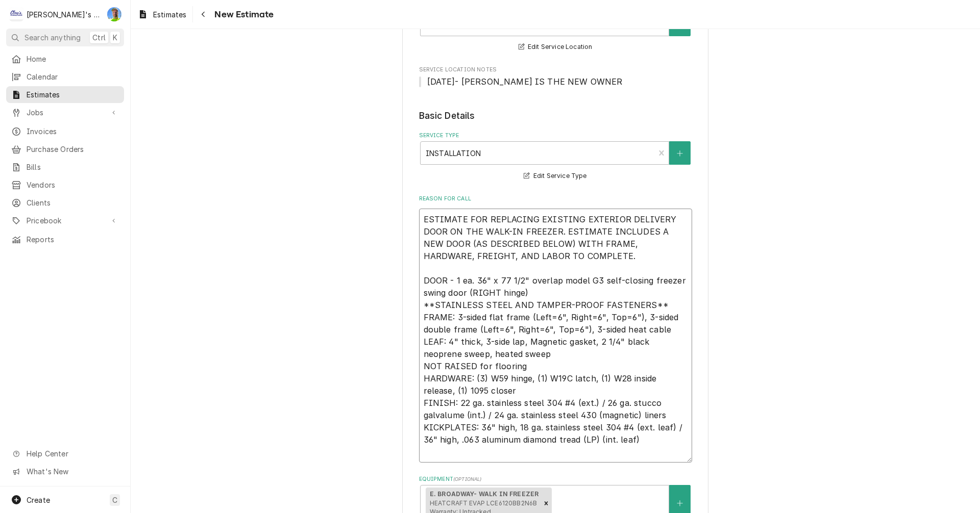 This screenshot has width=980, height=513. What do you see at coordinates (65, 76) in the screenshot?
I see `a: Calendar` at bounding box center [65, 76].